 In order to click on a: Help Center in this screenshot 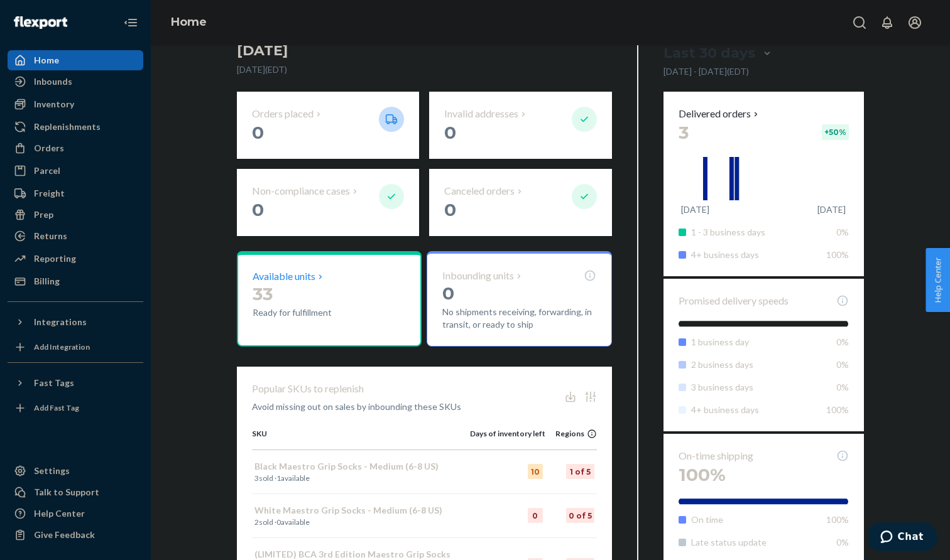, I will do `click(75, 514)`.